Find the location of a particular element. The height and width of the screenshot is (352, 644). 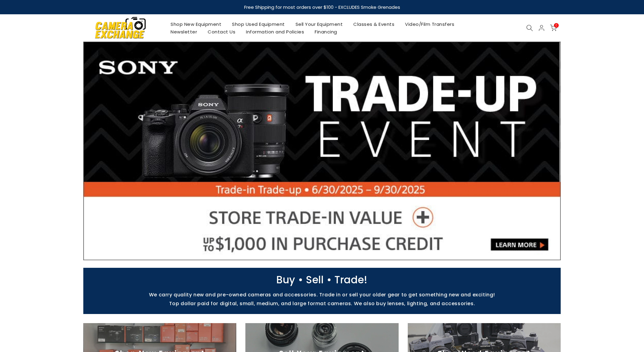

a: Information and Policies is located at coordinates (275, 31).